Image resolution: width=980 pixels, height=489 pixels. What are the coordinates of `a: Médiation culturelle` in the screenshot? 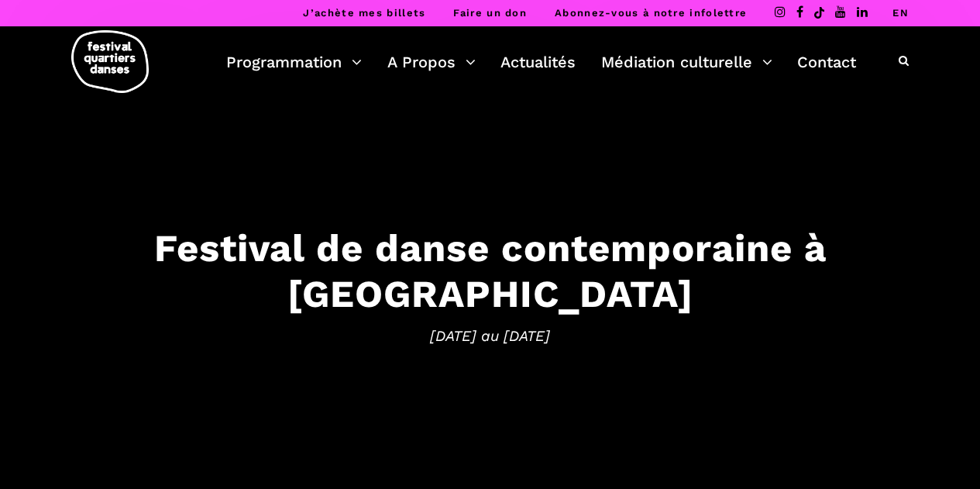 It's located at (686, 62).